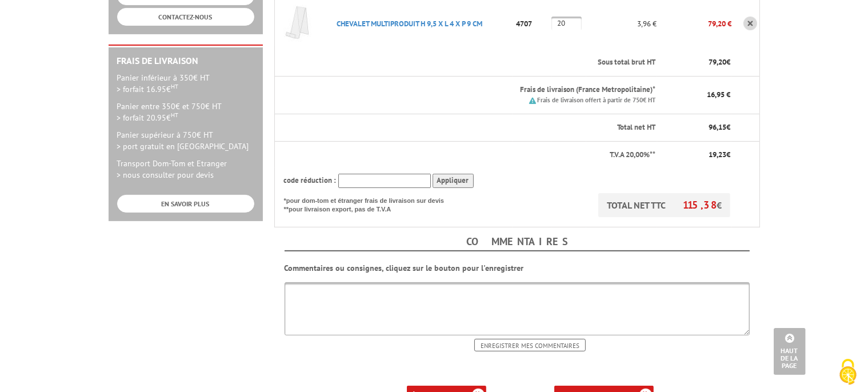  What do you see at coordinates (165, 175) in the screenshot?
I see `span: > nous consulter pour devis` at bounding box center [165, 175].